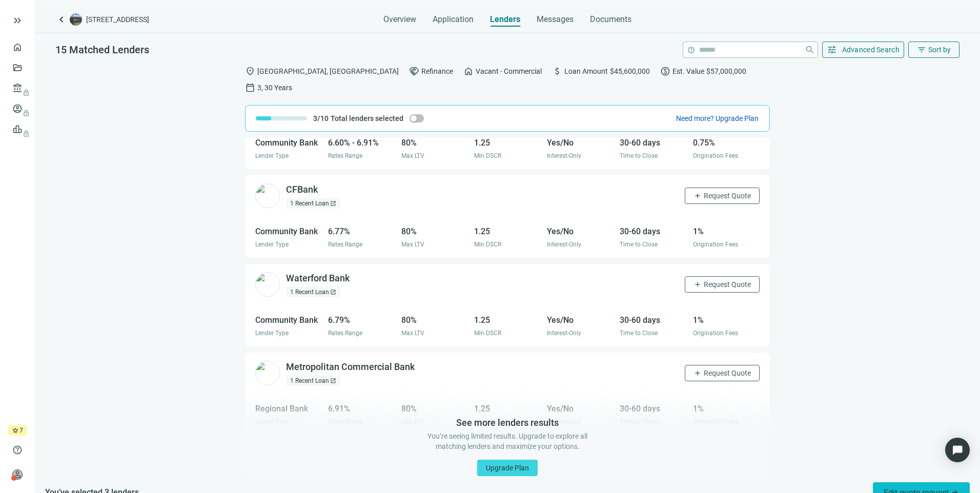 This screenshot has width=980, height=493. I want to click on span: 7, so click(21, 431).